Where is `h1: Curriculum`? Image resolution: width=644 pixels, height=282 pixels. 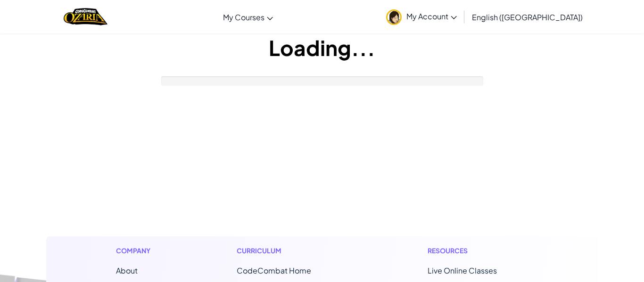
h1: Curriculum is located at coordinates (294, 250).